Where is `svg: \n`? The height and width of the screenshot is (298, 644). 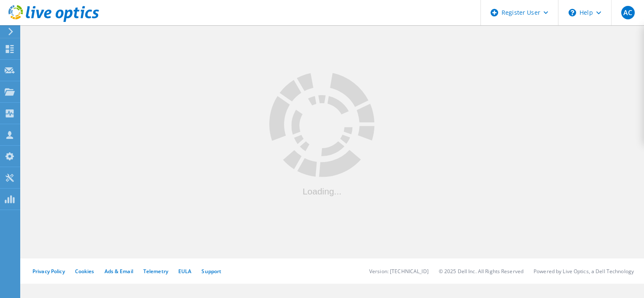
svg: \n is located at coordinates (572, 13).